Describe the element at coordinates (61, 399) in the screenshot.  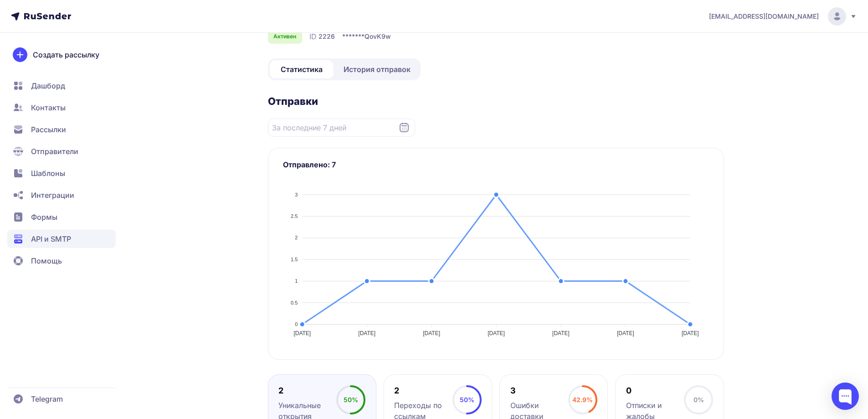
I see `a: Telegram` at that location.